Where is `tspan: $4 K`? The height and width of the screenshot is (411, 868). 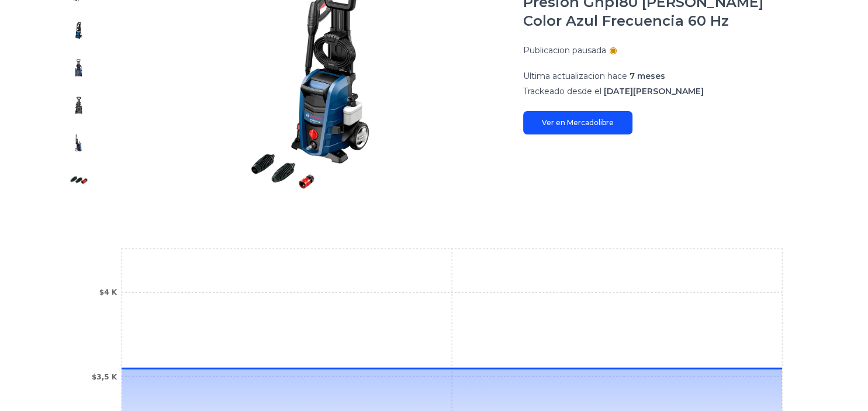 tspan: $4 K is located at coordinates (108, 292).